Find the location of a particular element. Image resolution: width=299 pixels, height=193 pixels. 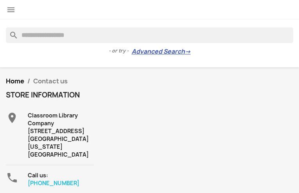

a: Advanced Search→ is located at coordinates (161, 52).